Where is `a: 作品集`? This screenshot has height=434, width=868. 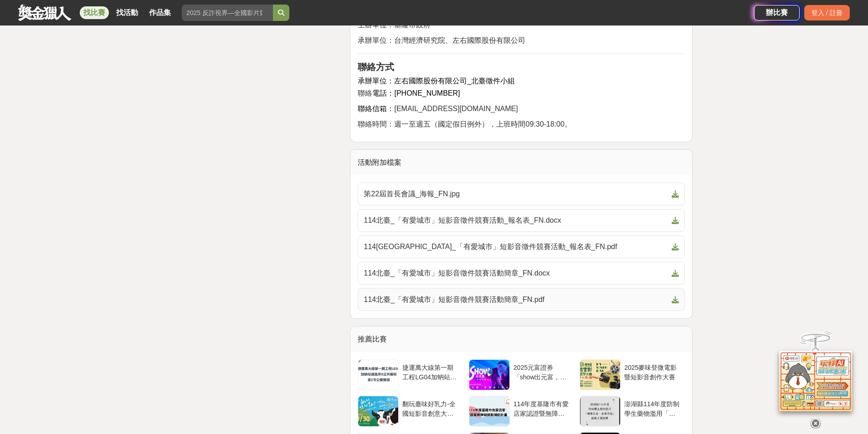 a: 作品集 is located at coordinates (160, 13).